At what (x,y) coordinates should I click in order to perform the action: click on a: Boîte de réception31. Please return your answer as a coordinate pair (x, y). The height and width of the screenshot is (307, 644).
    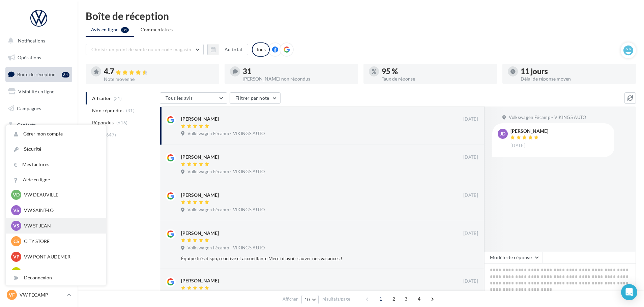
    Looking at the image, I should click on (39, 74).